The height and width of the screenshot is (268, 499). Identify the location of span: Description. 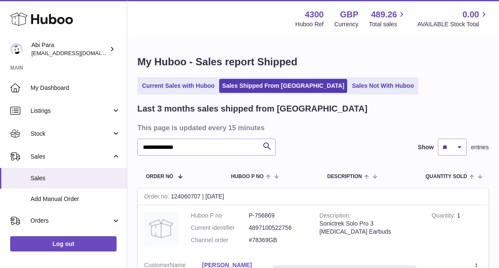
(345, 176).